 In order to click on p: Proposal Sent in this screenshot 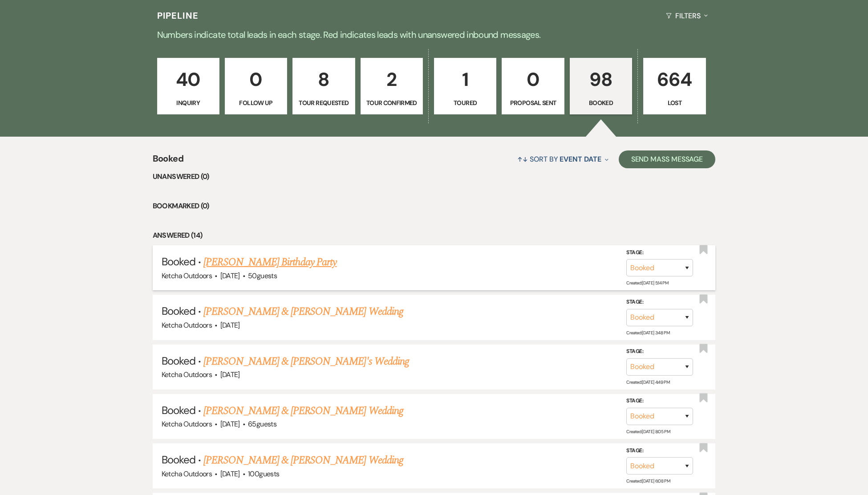, I will do `click(534, 102)`.